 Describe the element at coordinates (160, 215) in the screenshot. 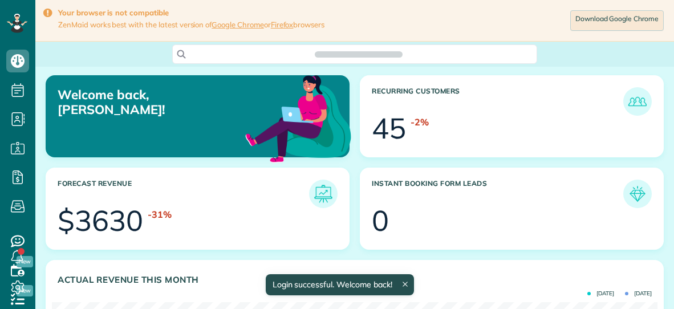

I see `div: -31%` at that location.